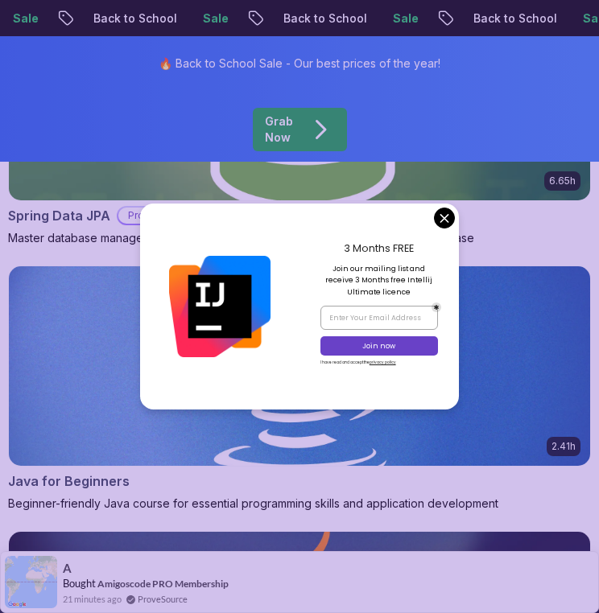  Describe the element at coordinates (31, 582) in the screenshot. I see `img: provesource social proof notification image` at that location.